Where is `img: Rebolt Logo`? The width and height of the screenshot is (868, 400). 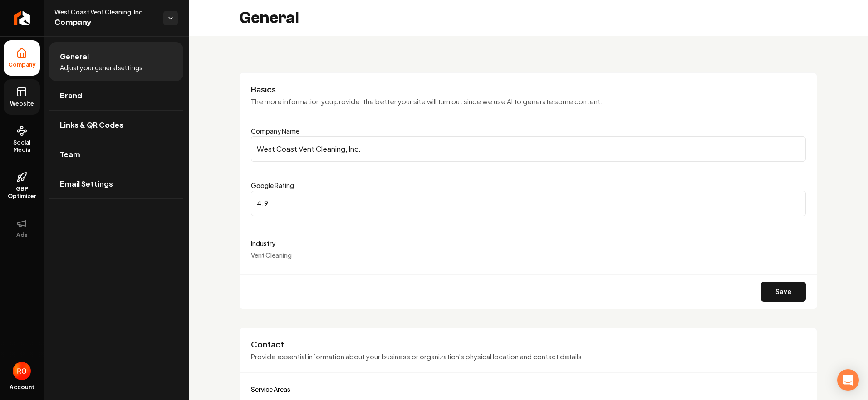 img: Rebolt Logo is located at coordinates (22, 19).